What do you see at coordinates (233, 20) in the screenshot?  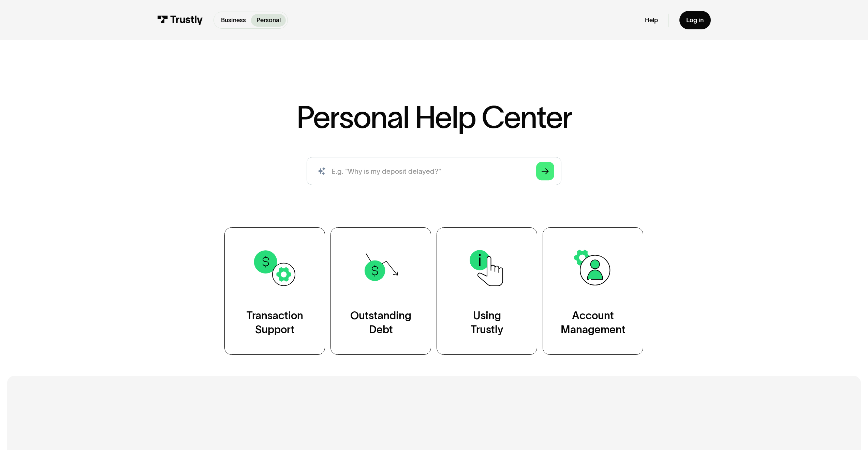 I see `a: Business` at bounding box center [233, 20].